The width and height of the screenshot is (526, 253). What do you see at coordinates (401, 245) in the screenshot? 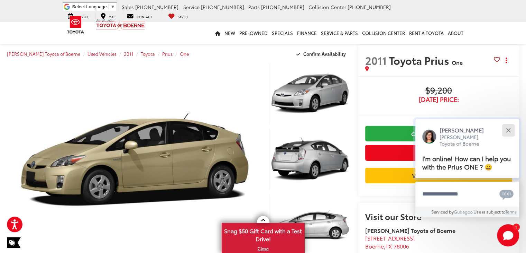
I see `span: 78006` at bounding box center [401, 245].